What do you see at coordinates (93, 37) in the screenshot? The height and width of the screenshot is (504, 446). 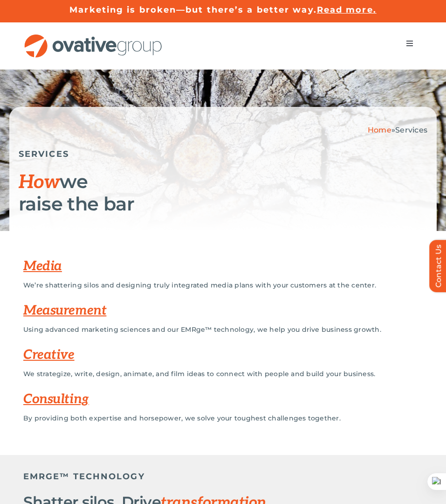 I see `a: OG_Full_horizontal_RGB` at bounding box center [93, 37].